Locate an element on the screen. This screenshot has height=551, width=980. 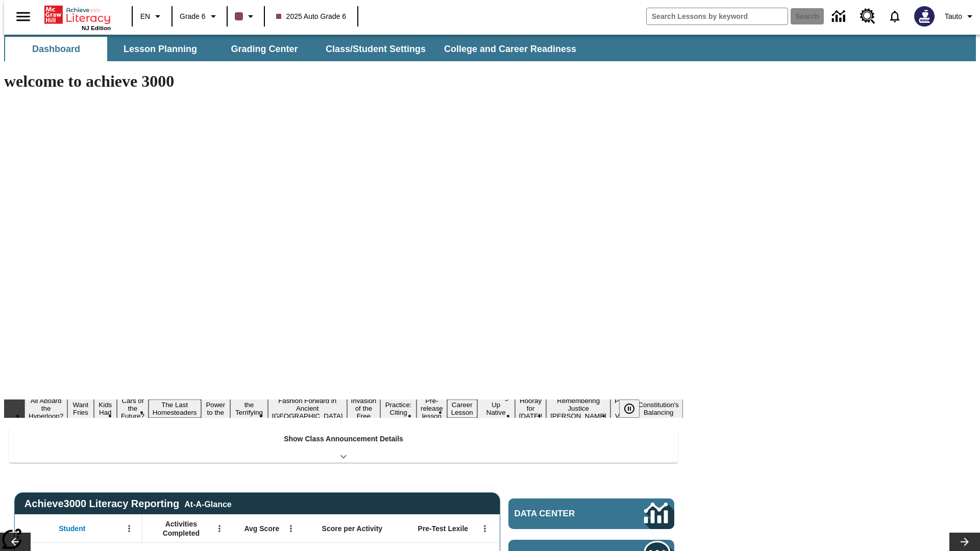
button: Slide 9 The Invasion of the Free CD is located at coordinates (364, 408).